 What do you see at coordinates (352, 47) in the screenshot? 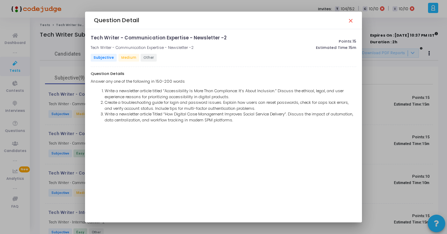
I see `span: 15m` at bounding box center [352, 47].